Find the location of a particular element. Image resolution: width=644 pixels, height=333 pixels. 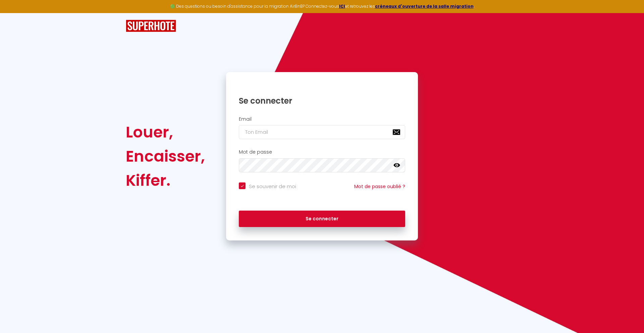

h2: Mot de passe is located at coordinates (322, 152).